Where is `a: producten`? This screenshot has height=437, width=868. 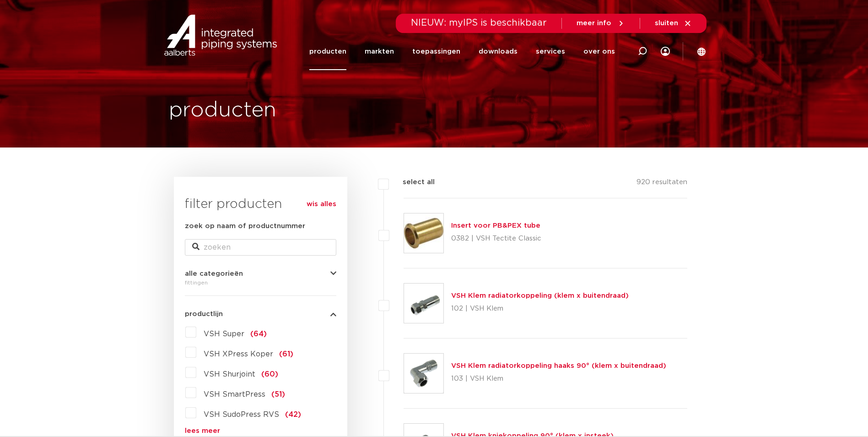 a: producten is located at coordinates (328, 51).